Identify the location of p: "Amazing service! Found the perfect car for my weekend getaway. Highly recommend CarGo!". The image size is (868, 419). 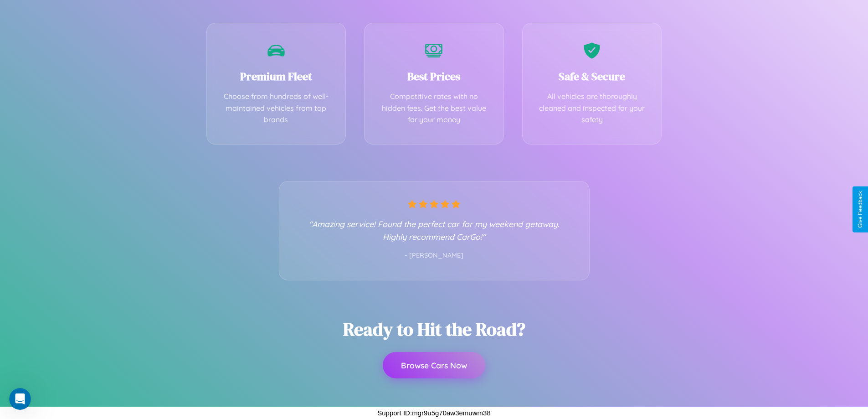
(434, 230).